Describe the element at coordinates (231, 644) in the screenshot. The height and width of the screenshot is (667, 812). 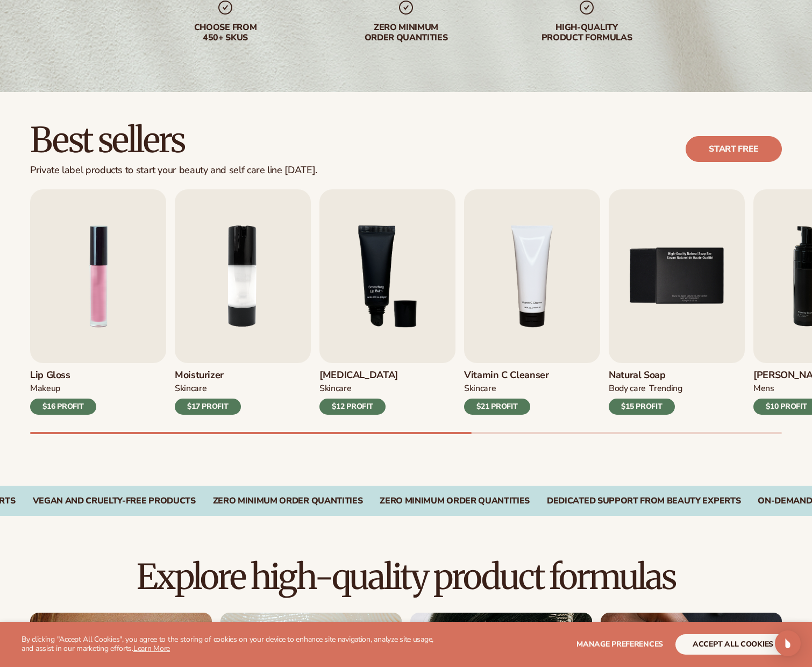
I see `p: By clicking "Accept All Cookies", you agree to the storing of cookies on your device to enhance s...` at that location.